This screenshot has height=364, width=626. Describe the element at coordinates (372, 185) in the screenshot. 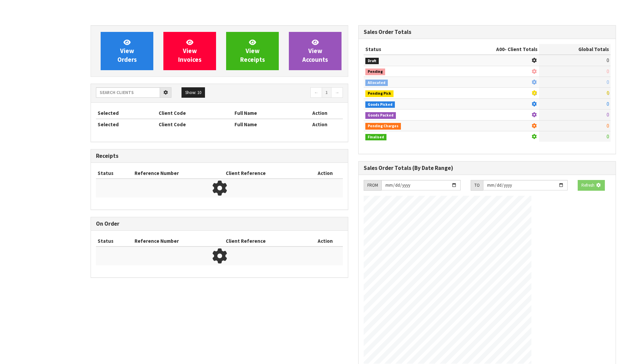

I see `div: FROM` at that location.